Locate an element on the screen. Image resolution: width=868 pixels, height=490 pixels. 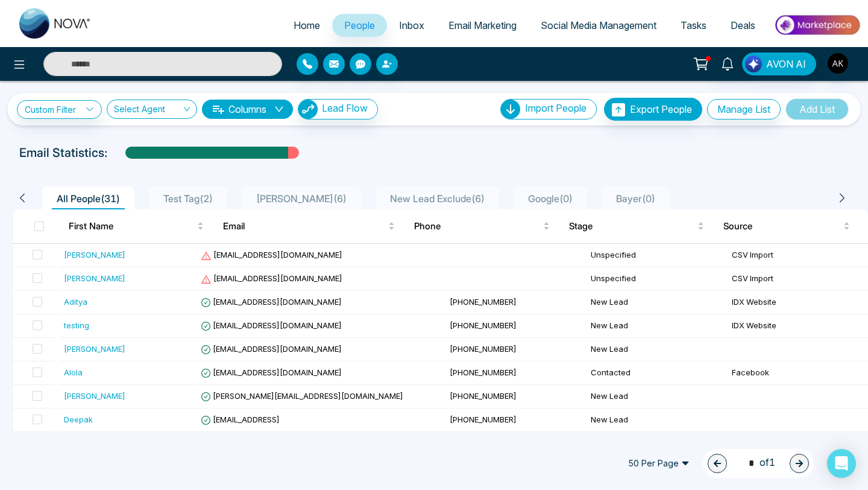
span: down is located at coordinates (279, 109).